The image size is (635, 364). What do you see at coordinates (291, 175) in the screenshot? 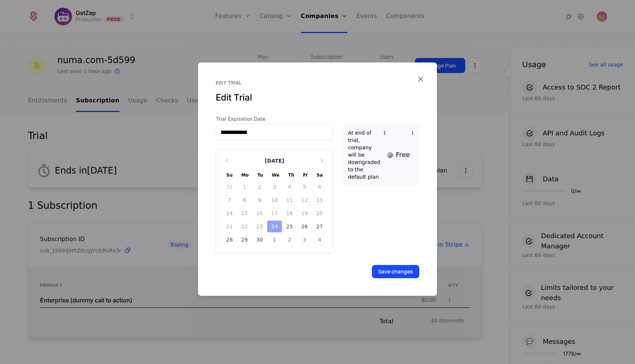
I see `div: Thursday` at bounding box center [291, 175].